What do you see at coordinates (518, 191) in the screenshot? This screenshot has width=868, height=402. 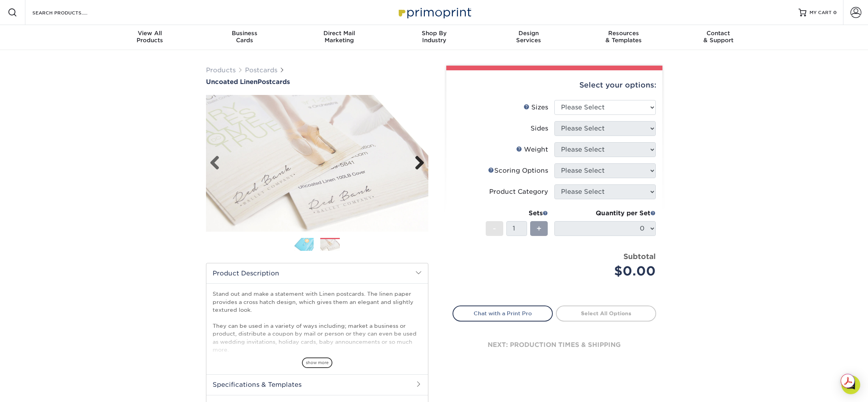 I see `div: Product Category` at bounding box center [518, 191].